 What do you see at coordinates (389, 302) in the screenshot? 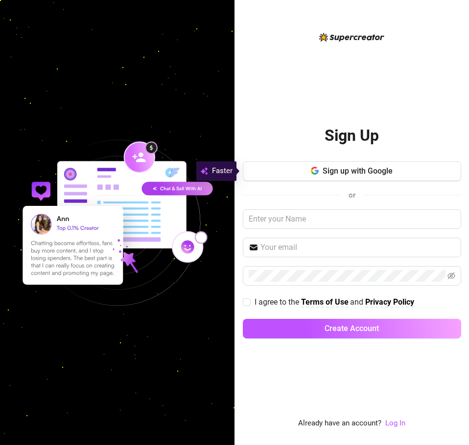
I see `strong: Privacy Policy` at bounding box center [389, 302].